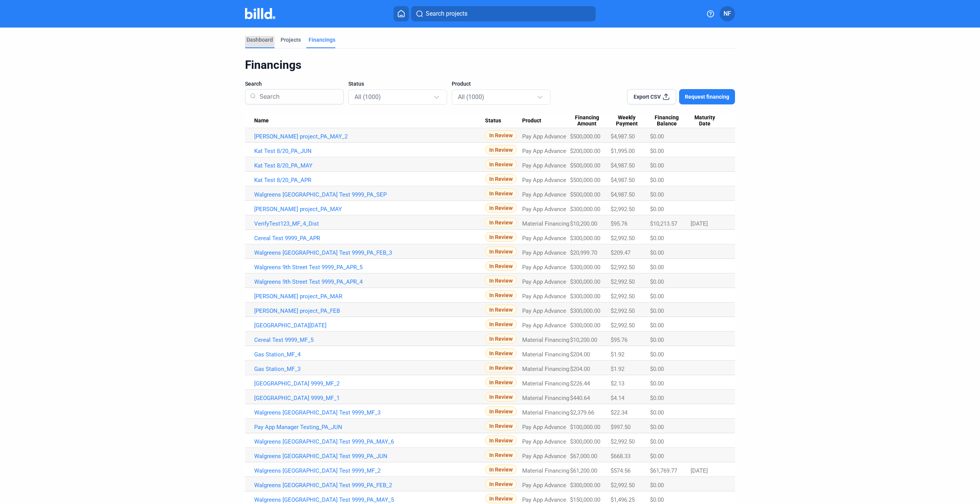  Describe the element at coordinates (580, 369) in the screenshot. I see `span: $204.00` at that location.